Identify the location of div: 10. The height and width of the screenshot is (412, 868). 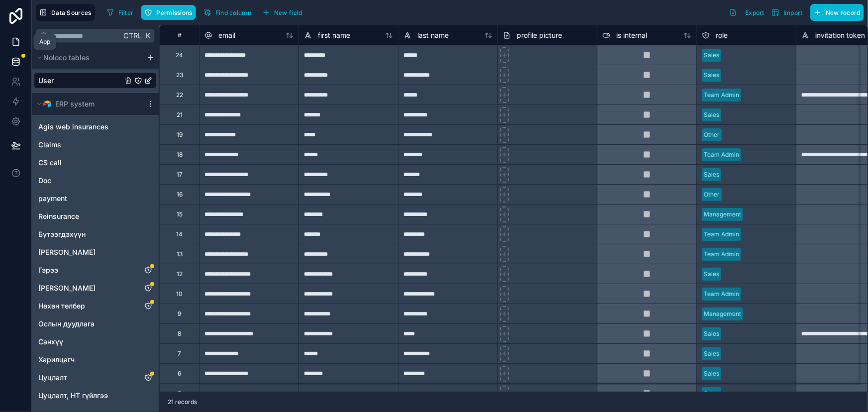
(179, 294).